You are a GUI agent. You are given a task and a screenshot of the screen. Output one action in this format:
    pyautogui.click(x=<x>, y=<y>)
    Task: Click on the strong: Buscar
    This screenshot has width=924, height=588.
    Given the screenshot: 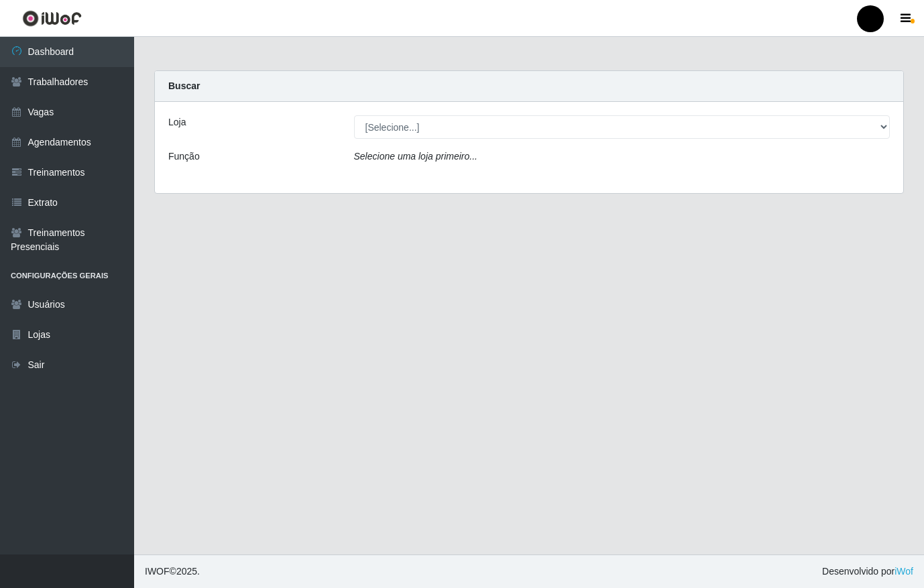 What is the action you would take?
    pyautogui.click(x=184, y=86)
    